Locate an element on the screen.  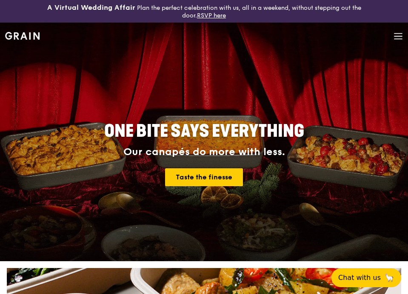
div: Our canapés do more with less. is located at coordinates (204, 152).